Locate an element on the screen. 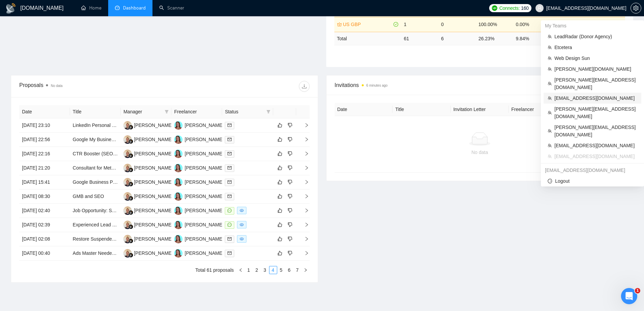  li: 7 is located at coordinates (297, 270).